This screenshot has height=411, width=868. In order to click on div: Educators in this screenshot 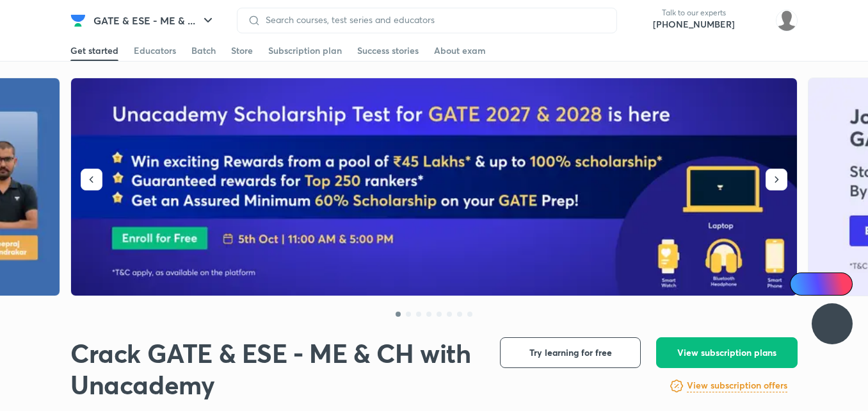, I will do `click(155, 51)`.